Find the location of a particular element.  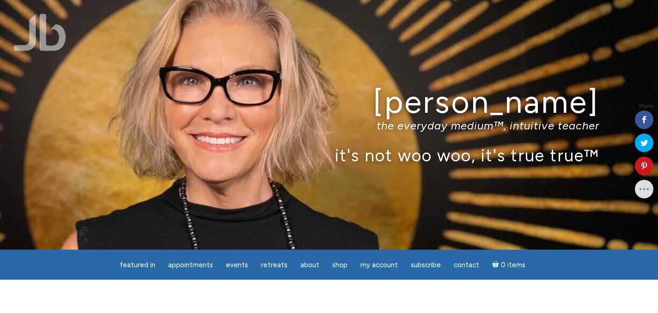

a: Subscribe is located at coordinates (425, 265).